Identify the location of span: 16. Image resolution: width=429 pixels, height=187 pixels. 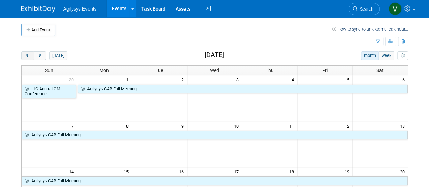
(183, 171).